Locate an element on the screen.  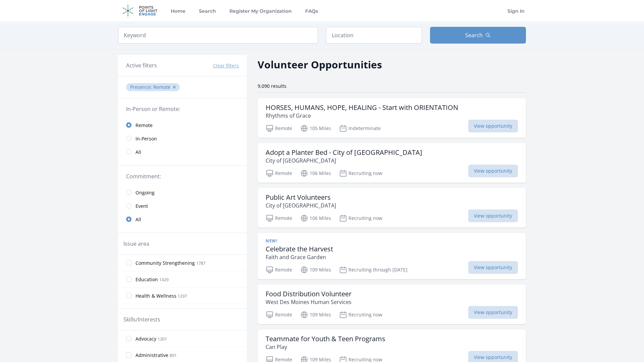
span: 891 is located at coordinates (173, 355).